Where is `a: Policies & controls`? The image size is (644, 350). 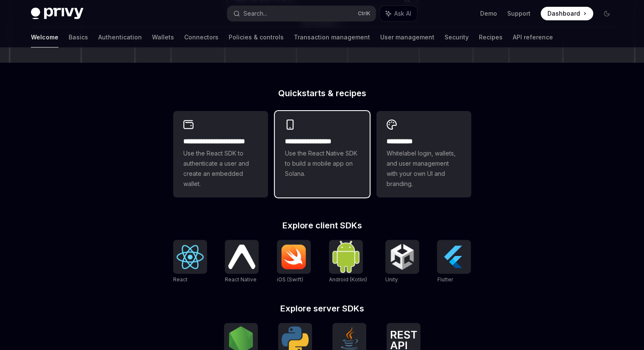
a: Policies & controls is located at coordinates (257, 37).